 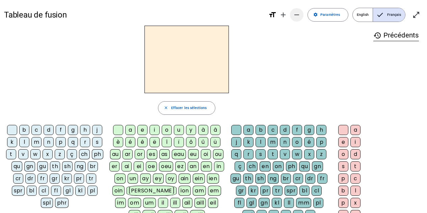 I want to click on div: or, so click(x=140, y=154).